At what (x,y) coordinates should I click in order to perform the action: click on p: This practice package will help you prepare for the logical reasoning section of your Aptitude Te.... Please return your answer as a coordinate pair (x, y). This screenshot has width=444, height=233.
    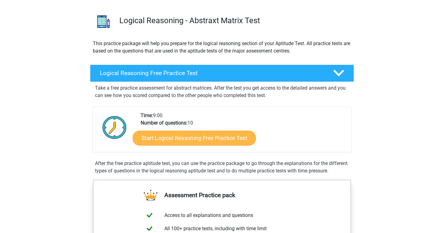
    Looking at the image, I should click on (222, 47).